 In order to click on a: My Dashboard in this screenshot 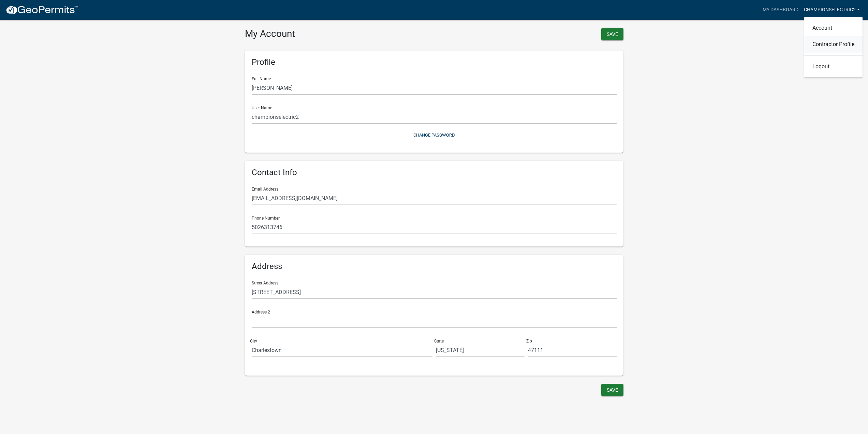, I will do `click(781, 10)`.